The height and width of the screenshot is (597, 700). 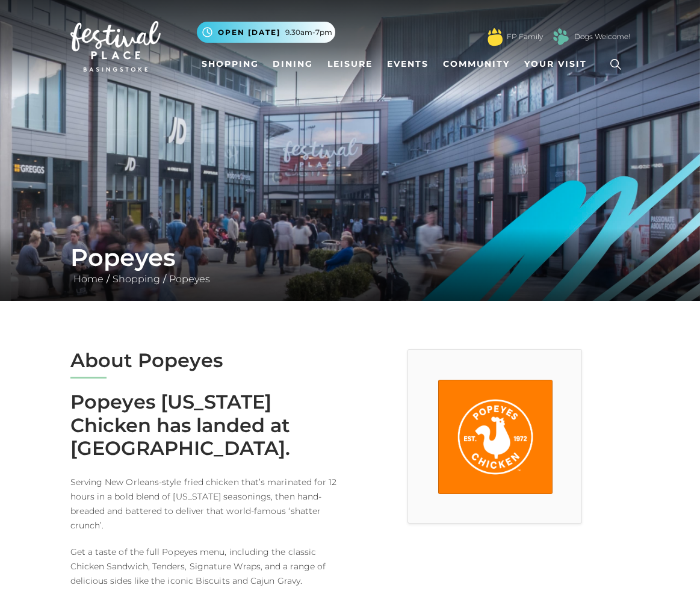 What do you see at coordinates (206, 504) in the screenshot?
I see `p: Serving New Orleans-style fried chicken that’s marinated for 12 hours in a bold blend of [US_STAT...` at bounding box center [206, 504].